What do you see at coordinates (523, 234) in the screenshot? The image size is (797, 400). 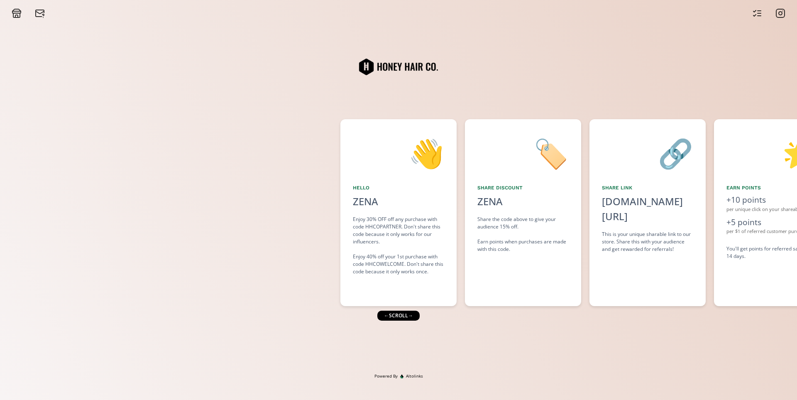 I see `div: Share the code above to give your audience 15% off. Earn points when purchases are made with this...` at bounding box center [523, 234].